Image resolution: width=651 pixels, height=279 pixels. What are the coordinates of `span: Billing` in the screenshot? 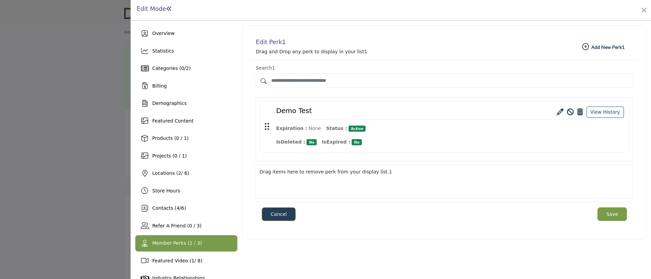 It's located at (159, 86).